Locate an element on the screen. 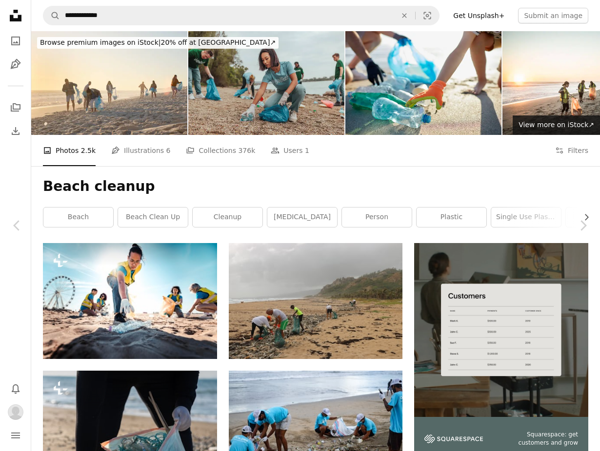 The width and height of the screenshot is (600, 451). a: person is located at coordinates (376, 217).